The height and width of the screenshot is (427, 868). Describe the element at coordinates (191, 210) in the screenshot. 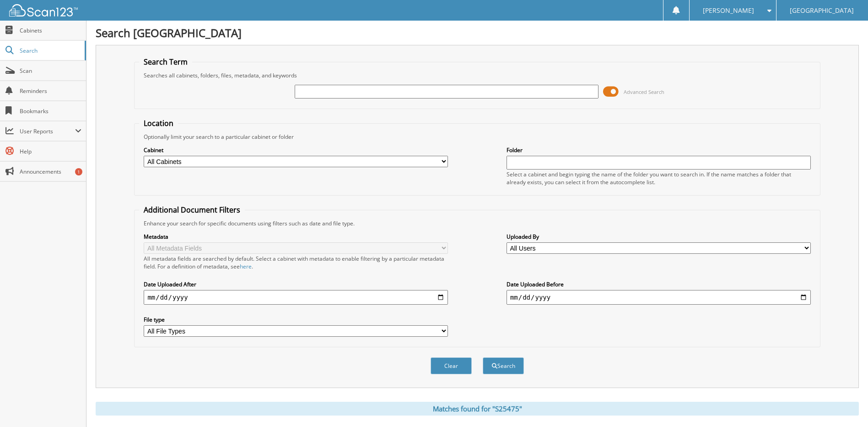

I see `legend: Additional Document Filters` at that location.